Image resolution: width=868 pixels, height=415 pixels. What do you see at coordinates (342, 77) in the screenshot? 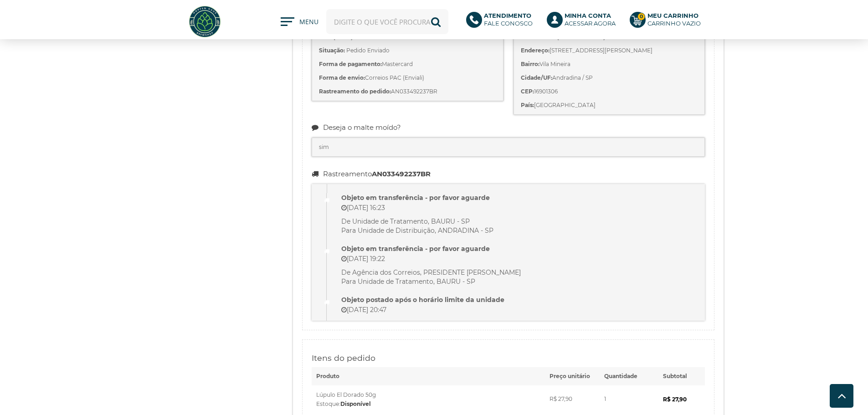
I see `b: Forma de envio:` at bounding box center [342, 77].